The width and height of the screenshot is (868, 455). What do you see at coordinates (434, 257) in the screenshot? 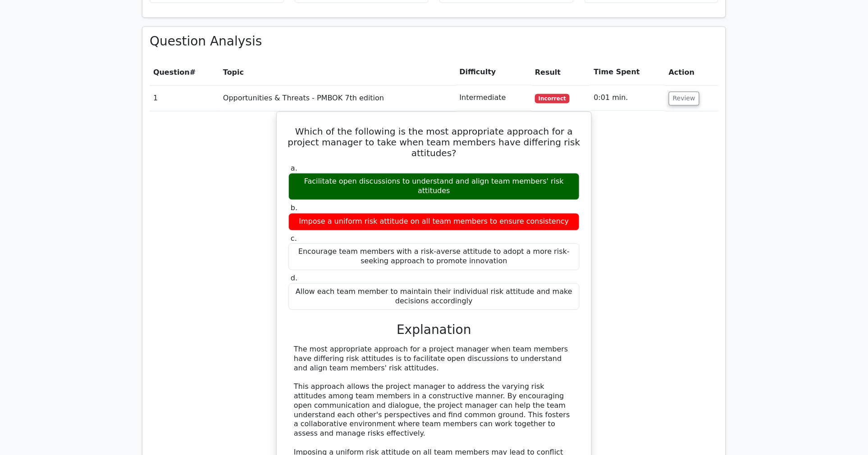
I see `div: Encourage team members with a risk-averse attitude to adopt a more risk-seeking approach to promo...` at bounding box center [434, 257].